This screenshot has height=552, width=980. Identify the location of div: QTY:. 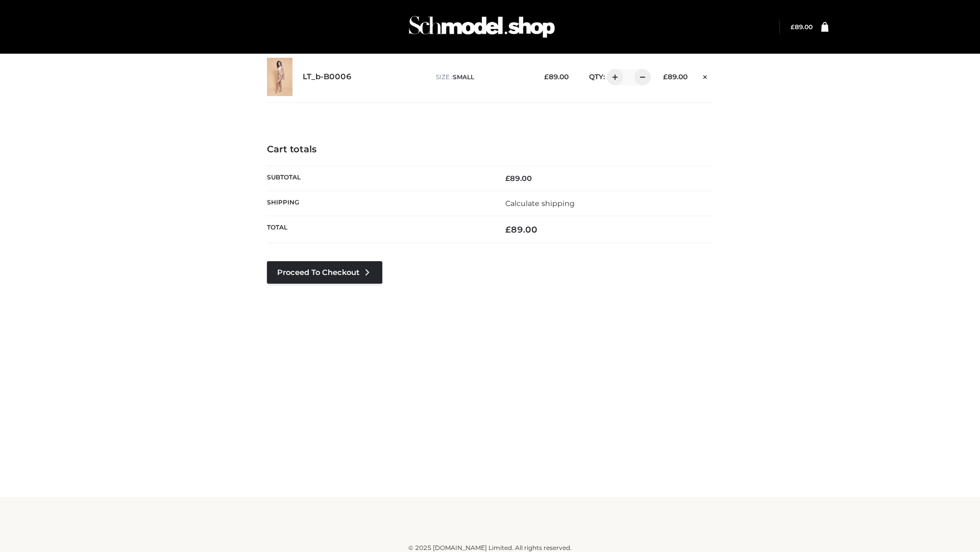
(613, 77).